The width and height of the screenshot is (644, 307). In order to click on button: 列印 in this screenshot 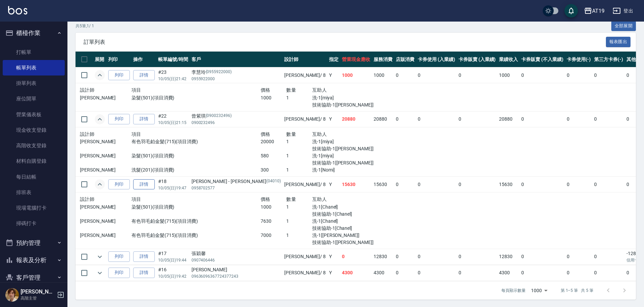, I will do `click(119, 273)`.